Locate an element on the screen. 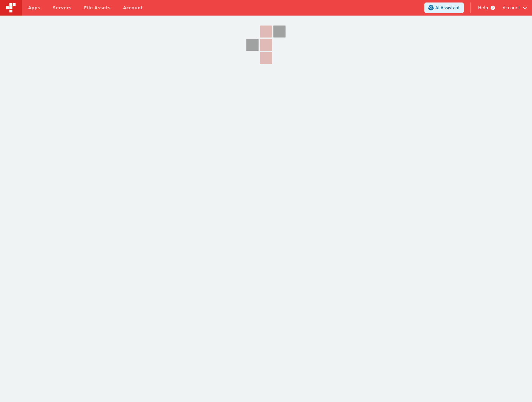  span: Apps is located at coordinates (34, 8).